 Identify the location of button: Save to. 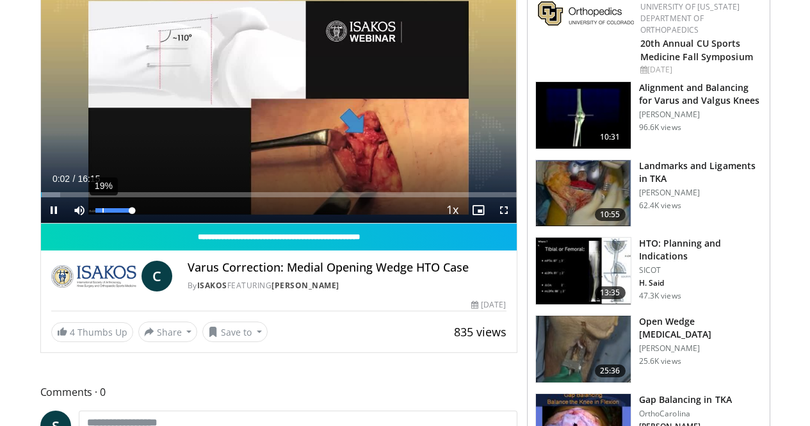
(235, 332).